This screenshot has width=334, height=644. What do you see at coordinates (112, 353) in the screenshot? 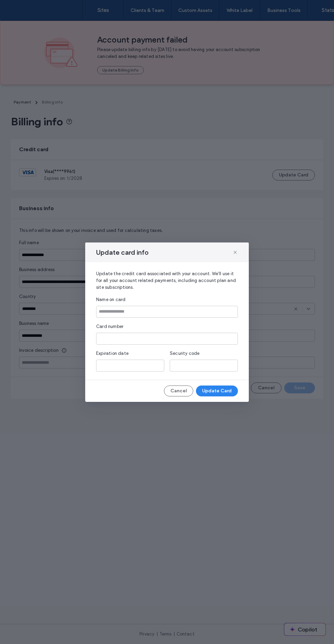
I see `span: Expiration date` at bounding box center [112, 353].